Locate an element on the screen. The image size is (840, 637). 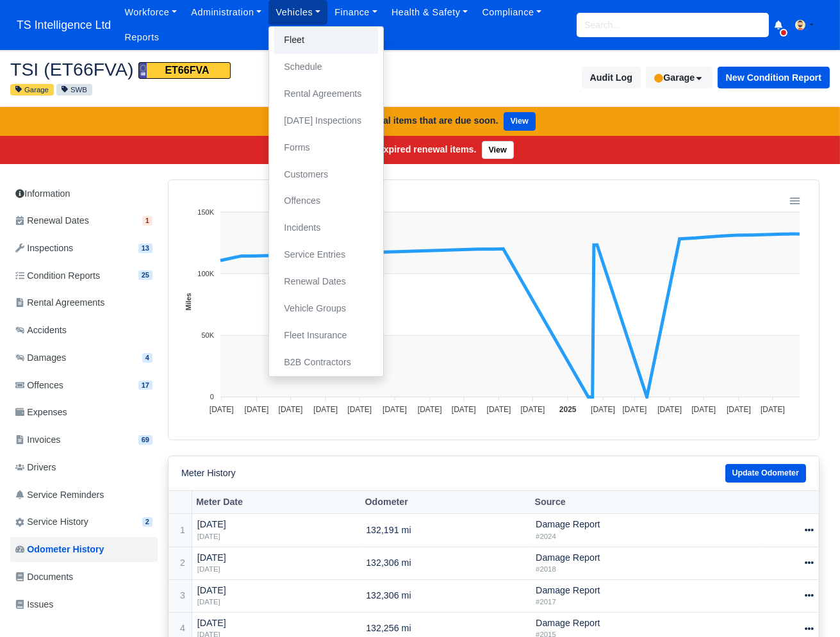
a: Service History 2 is located at coordinates (84, 522).